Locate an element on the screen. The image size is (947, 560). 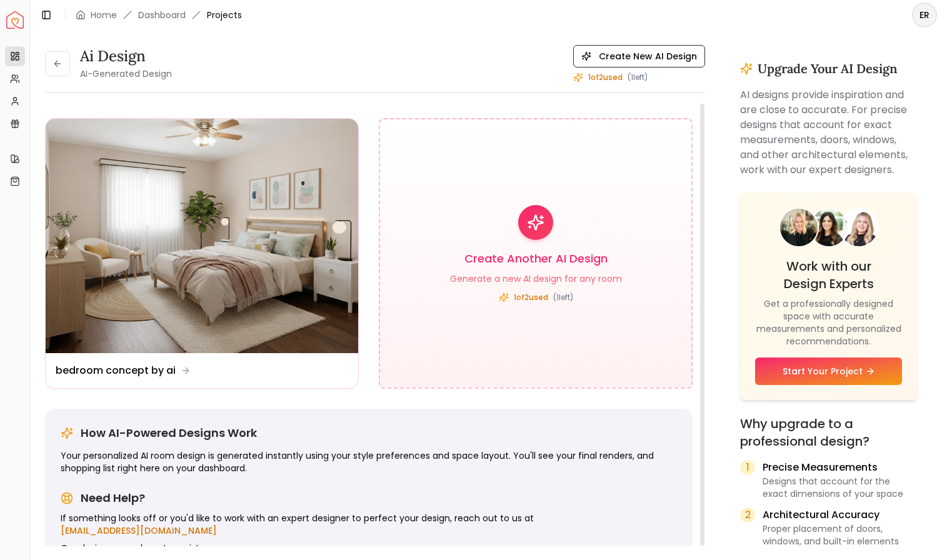
img: Designer 2 is located at coordinates (829, 236).